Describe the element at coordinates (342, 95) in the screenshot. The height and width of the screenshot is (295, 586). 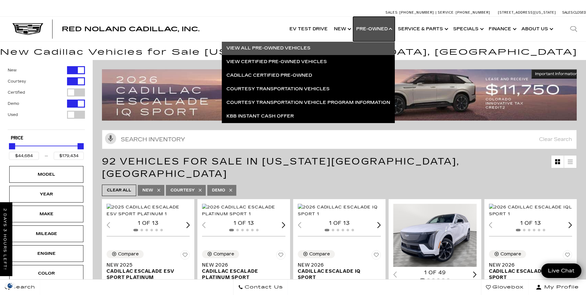
I see `a: 2509-September-FOM-Escalade-IQ-Lease9` at that location.